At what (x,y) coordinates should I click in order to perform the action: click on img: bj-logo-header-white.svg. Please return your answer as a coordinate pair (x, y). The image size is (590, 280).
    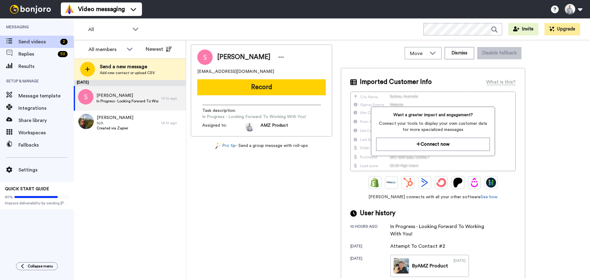
    Looking at the image, I should click on (30, 9).